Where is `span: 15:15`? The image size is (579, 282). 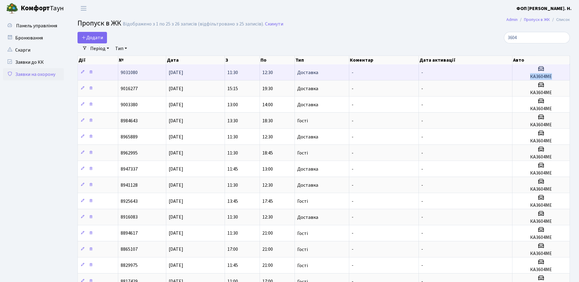
span: 15:15 is located at coordinates (233, 89).